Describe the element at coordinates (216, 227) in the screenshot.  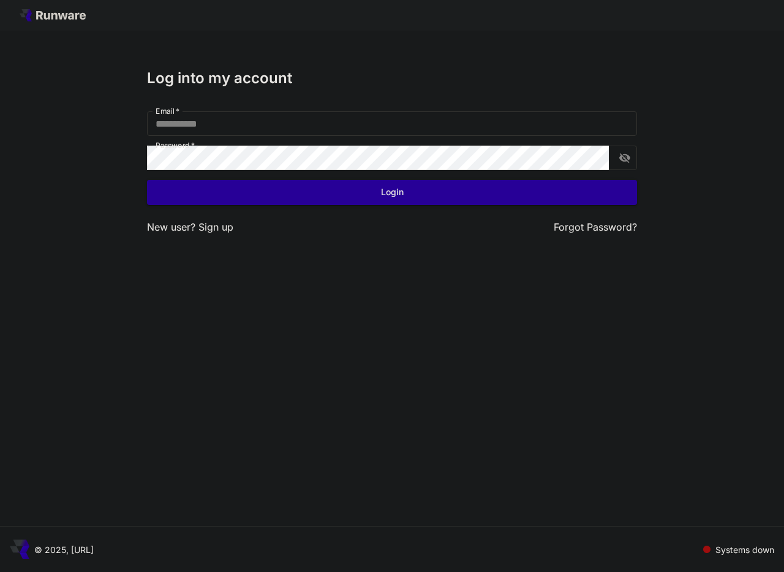
I see `button: Sign up` at that location.